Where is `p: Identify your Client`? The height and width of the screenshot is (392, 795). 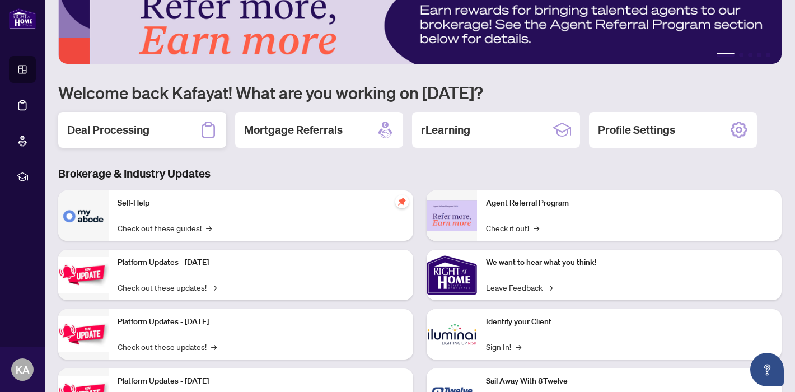 p: Identify your Client is located at coordinates (630, 322).